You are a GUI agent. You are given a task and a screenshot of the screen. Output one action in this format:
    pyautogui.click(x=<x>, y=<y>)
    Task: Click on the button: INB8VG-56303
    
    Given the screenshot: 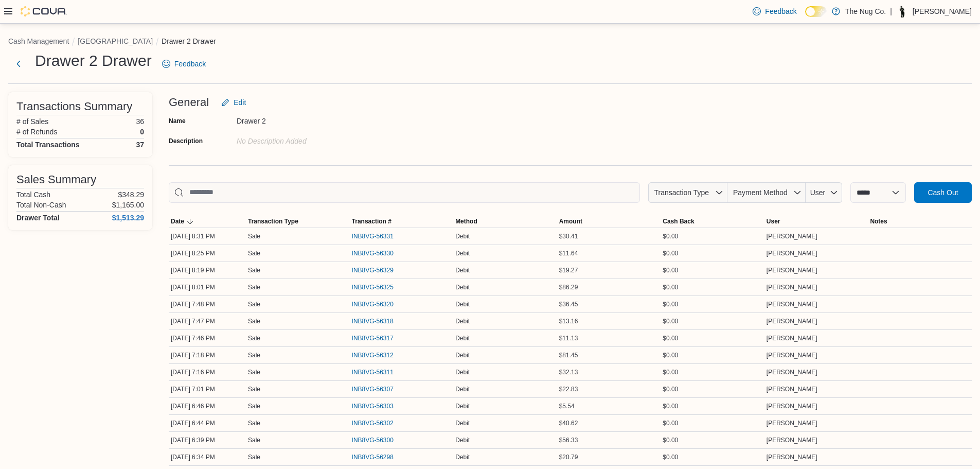 What is the action you would take?
    pyautogui.click(x=378, y=406)
    